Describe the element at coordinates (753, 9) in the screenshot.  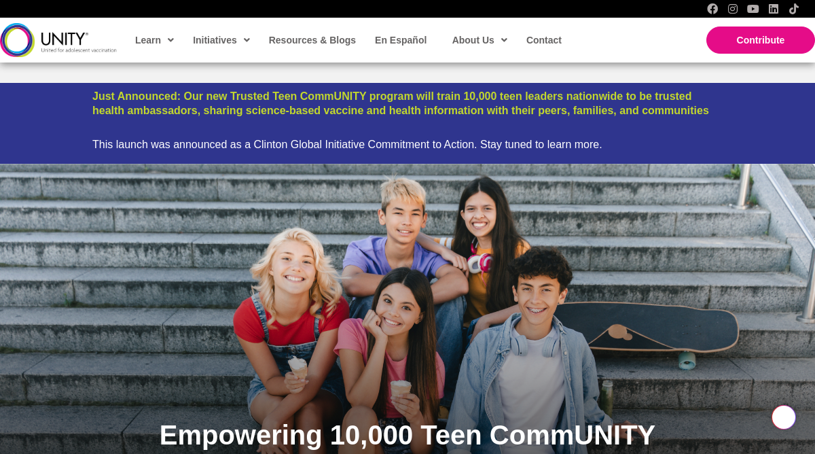
I see `a: YouTube` at that location.